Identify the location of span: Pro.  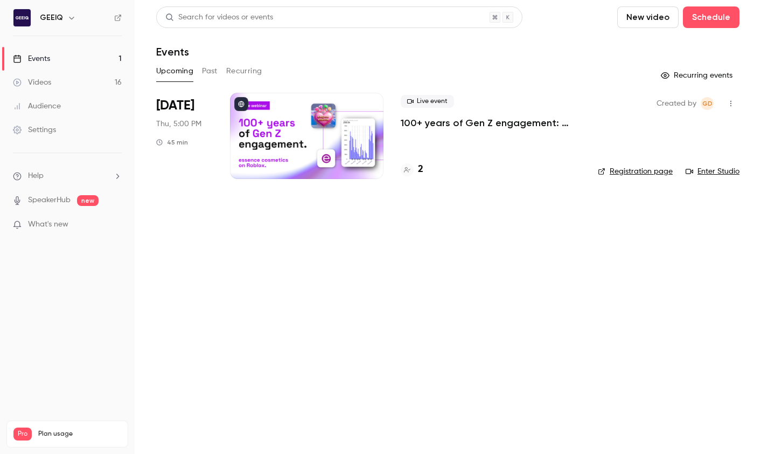
(23, 434).